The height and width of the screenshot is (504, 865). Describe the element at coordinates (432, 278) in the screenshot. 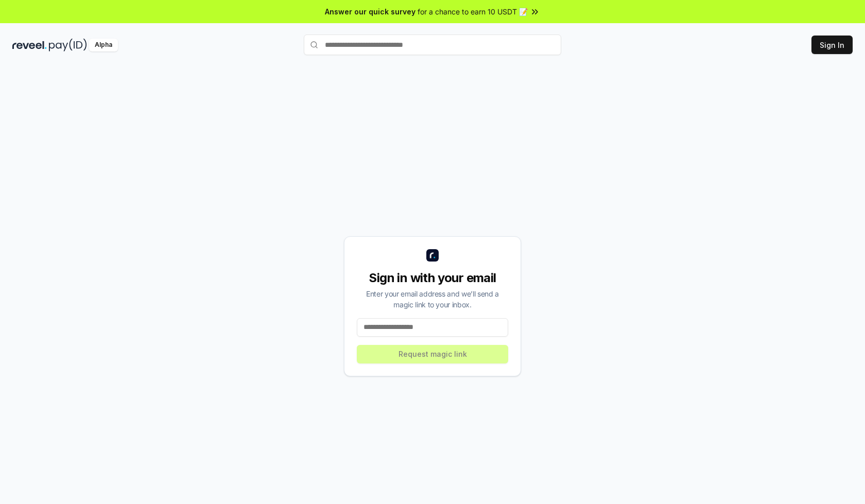

I see `div: Sign in with your email` at that location.